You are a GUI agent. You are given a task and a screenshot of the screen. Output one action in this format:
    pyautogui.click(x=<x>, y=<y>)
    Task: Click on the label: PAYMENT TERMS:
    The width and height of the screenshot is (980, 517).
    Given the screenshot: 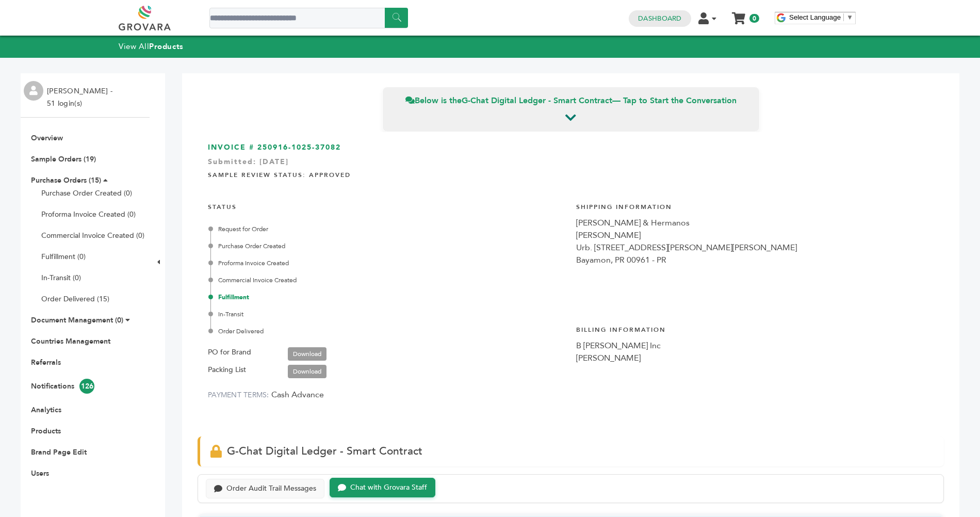 What is the action you would take?
    pyautogui.click(x=238, y=394)
    